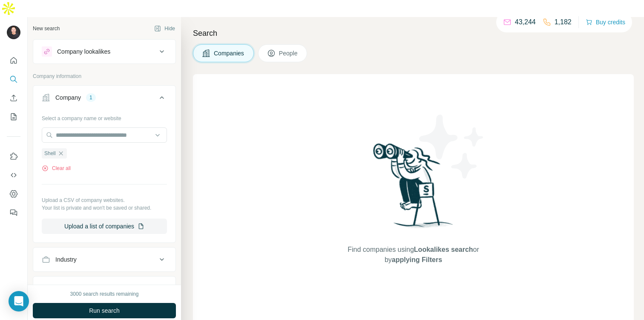  What do you see at coordinates (14, 212) in the screenshot?
I see `button: Feedback` at bounding box center [14, 212].